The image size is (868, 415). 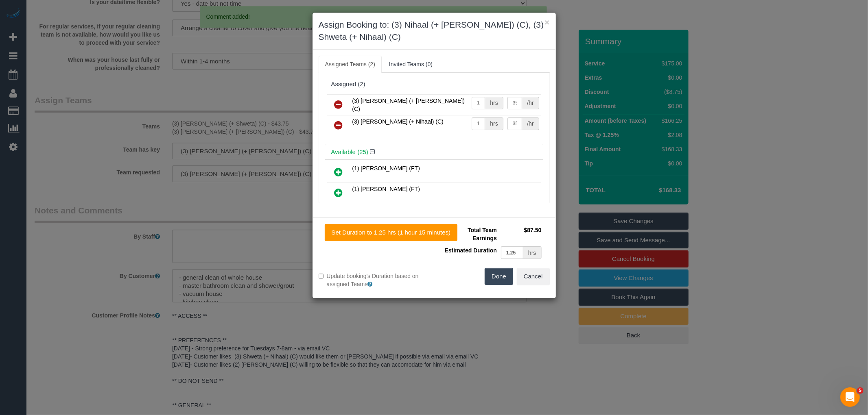 I want to click on button: Cancel, so click(x=533, y=276).